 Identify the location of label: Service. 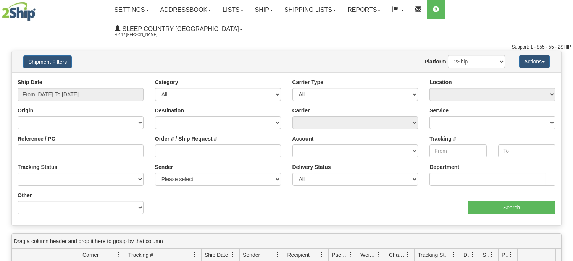
(439, 110).